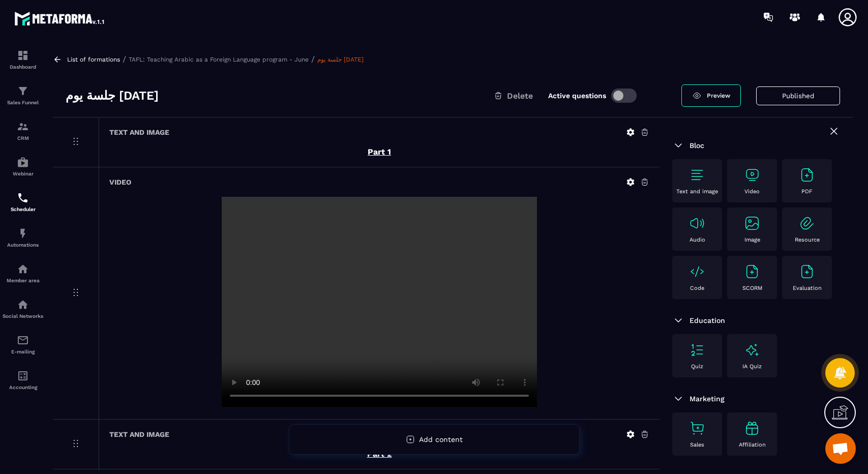 The height and width of the screenshot is (474, 868). What do you see at coordinates (93, 60) in the screenshot?
I see `p: List of formations` at bounding box center [93, 60].